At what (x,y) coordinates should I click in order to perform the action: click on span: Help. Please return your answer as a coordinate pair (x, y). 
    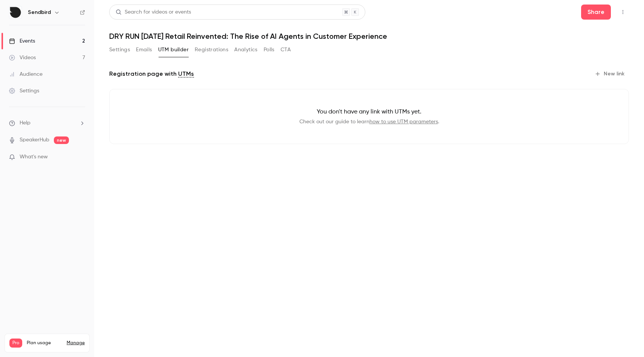
    Looking at the image, I should click on (25, 123).